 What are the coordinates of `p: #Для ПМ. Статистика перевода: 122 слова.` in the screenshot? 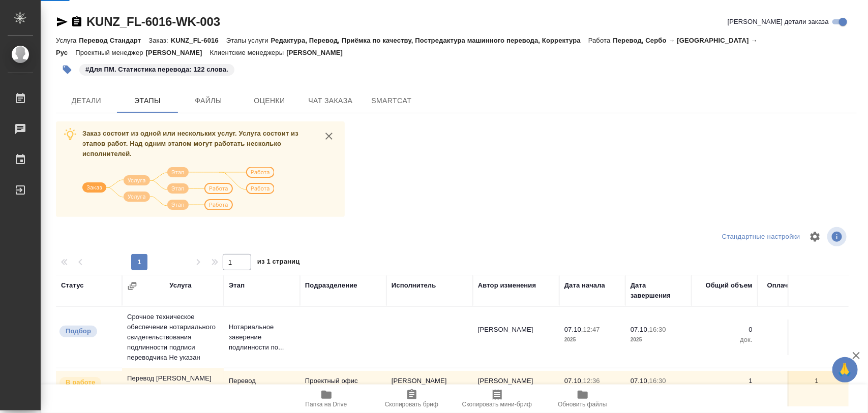 It's located at (157, 70).